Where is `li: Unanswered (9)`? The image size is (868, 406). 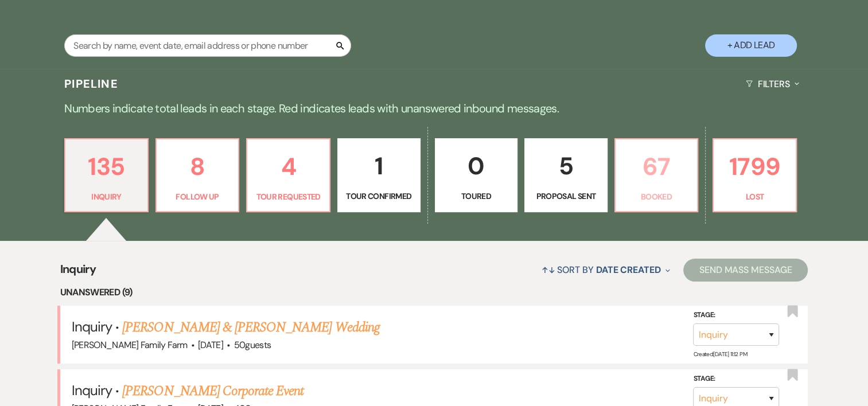
li: Unanswered (9) is located at coordinates (434, 293).